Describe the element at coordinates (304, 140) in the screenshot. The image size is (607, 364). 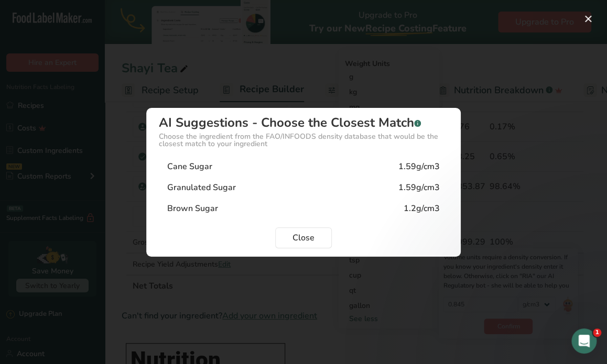
I see `div: Choose the ingredient from the FAO/INFOODS density database that would be the closest match to yo...` at that location.